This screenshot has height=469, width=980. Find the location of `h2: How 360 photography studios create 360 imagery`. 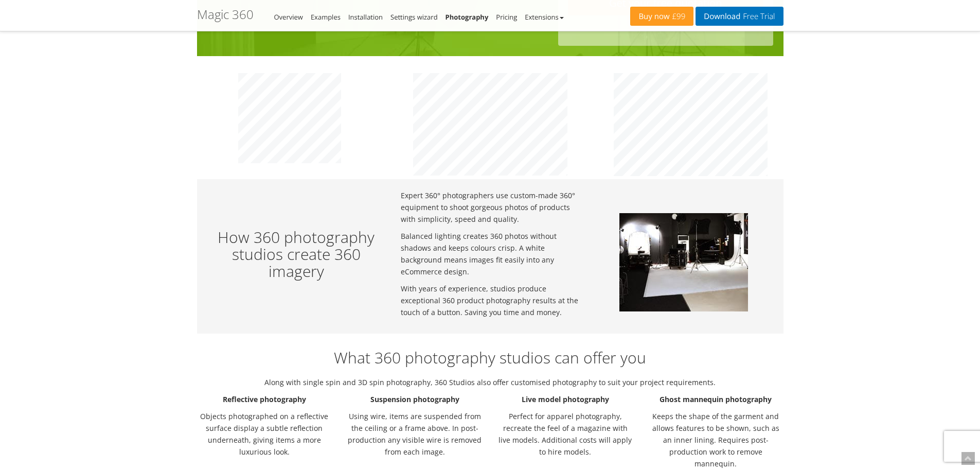

h2: How 360 photography studios create 360 imagery is located at coordinates (297, 253).